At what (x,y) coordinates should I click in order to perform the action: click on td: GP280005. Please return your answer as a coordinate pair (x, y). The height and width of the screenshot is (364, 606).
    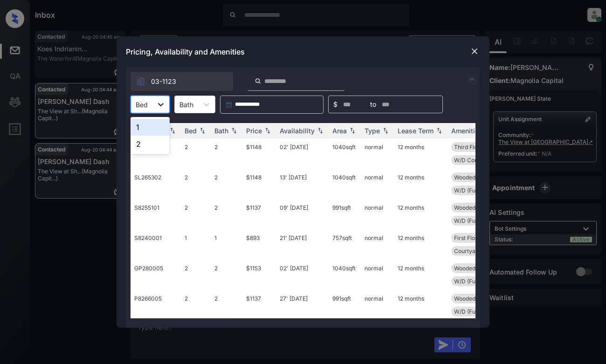
    Looking at the image, I should click on (156, 274).